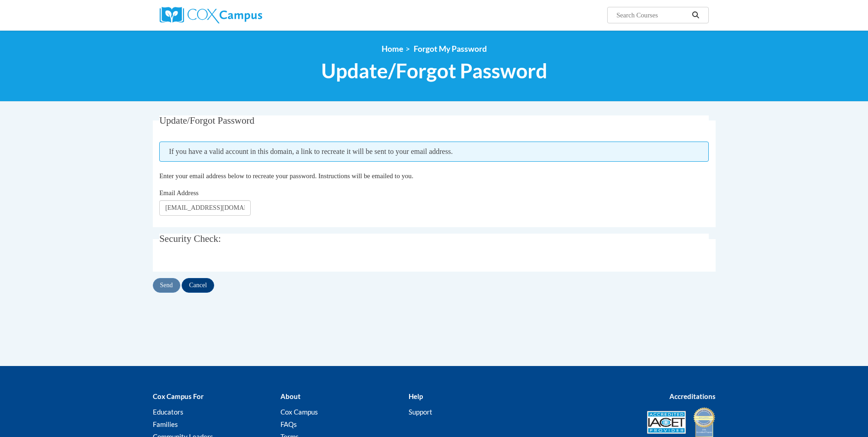 This screenshot has width=868, height=437. What do you see at coordinates (450, 48) in the screenshot?
I see `span: Forgot My Password` at bounding box center [450, 48].